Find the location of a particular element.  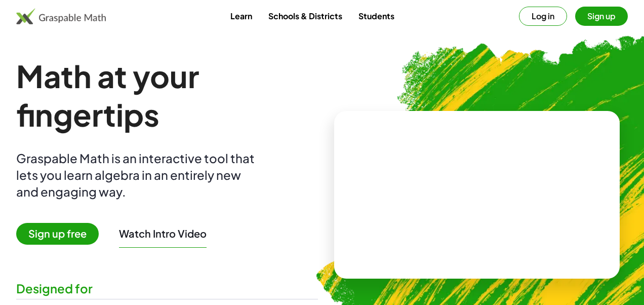

a: Learn is located at coordinates (241, 15).